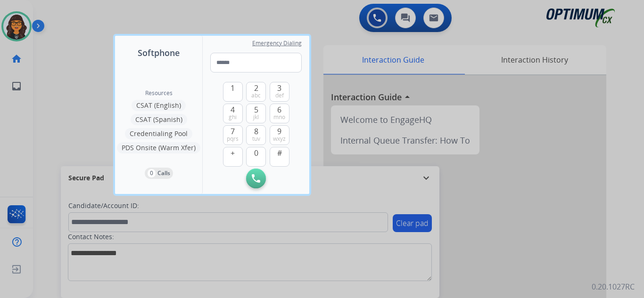  Describe the element at coordinates (279, 114) in the screenshot. I see `button: 6mno` at that location.